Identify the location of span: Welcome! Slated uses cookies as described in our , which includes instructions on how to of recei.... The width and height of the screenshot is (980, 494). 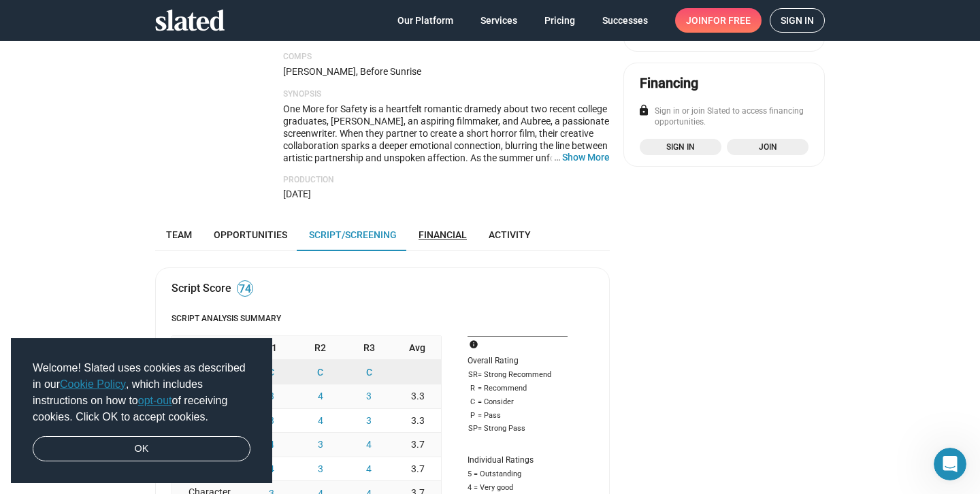
(141, 392).